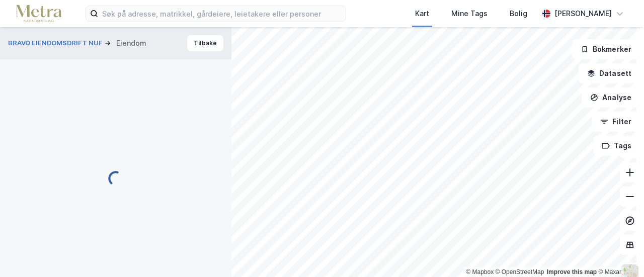 The image size is (644, 277). I want to click on button: Bokmerker, so click(605, 49).